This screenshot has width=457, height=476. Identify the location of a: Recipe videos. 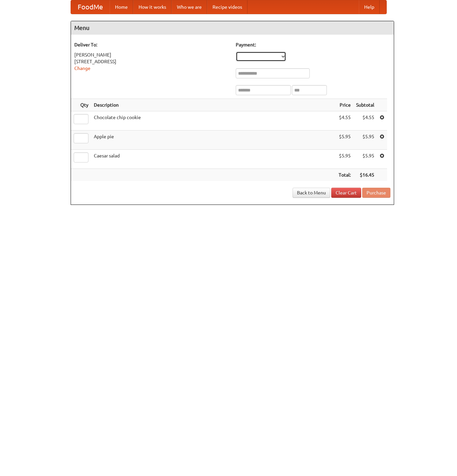
(227, 7).